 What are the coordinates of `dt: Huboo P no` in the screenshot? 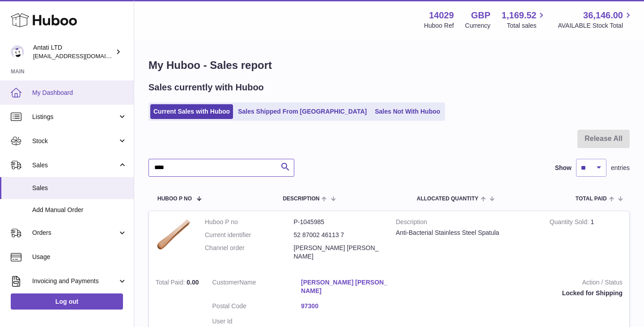 It's located at (249, 222).